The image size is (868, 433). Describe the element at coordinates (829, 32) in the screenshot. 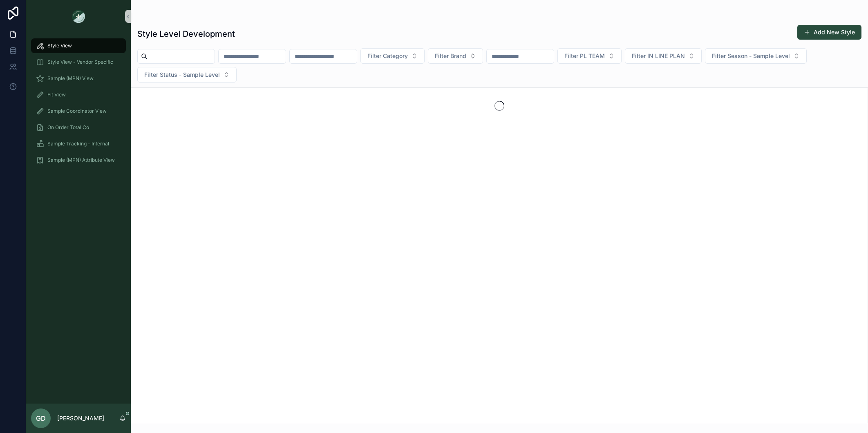

I see `a: Add New Style` at that location.